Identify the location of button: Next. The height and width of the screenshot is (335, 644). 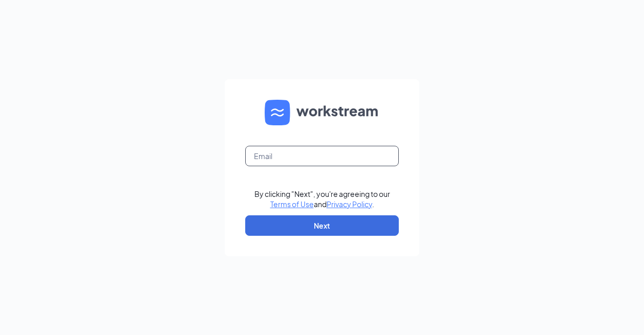
(322, 225).